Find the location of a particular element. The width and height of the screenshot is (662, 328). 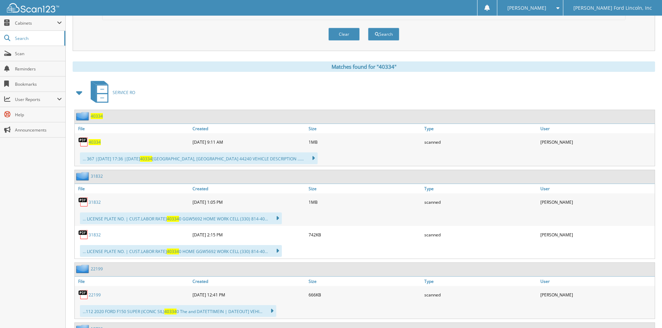

span: Reminders is located at coordinates (38, 69).